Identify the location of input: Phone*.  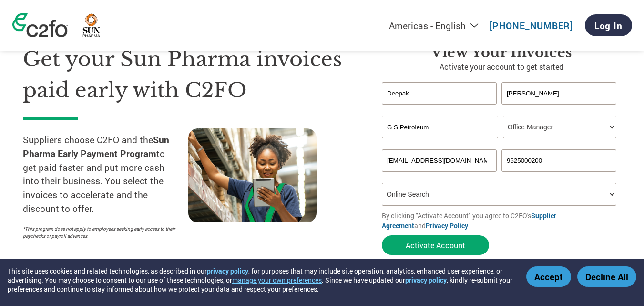
(559, 161).